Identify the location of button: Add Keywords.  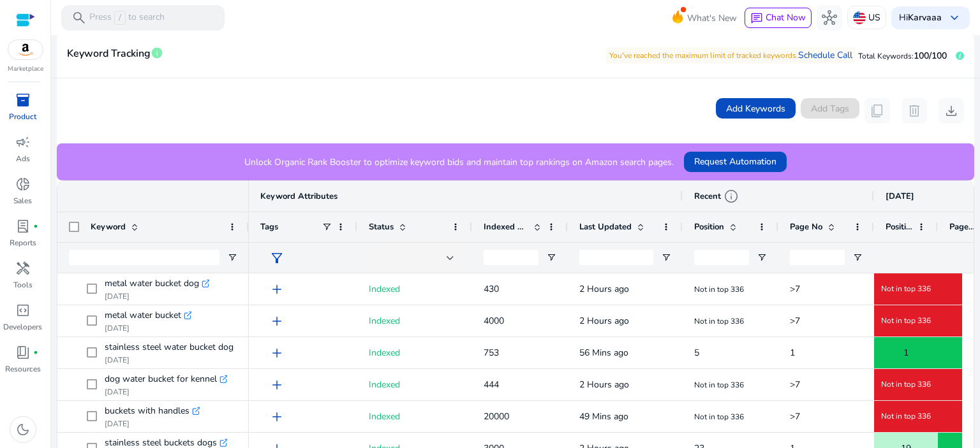
(756, 108).